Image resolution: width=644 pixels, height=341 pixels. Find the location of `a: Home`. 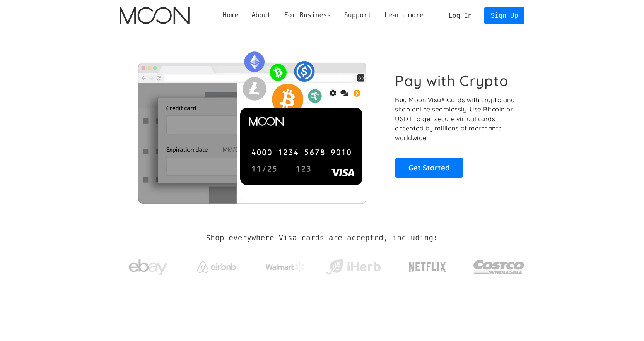

a: Home is located at coordinates (231, 15).